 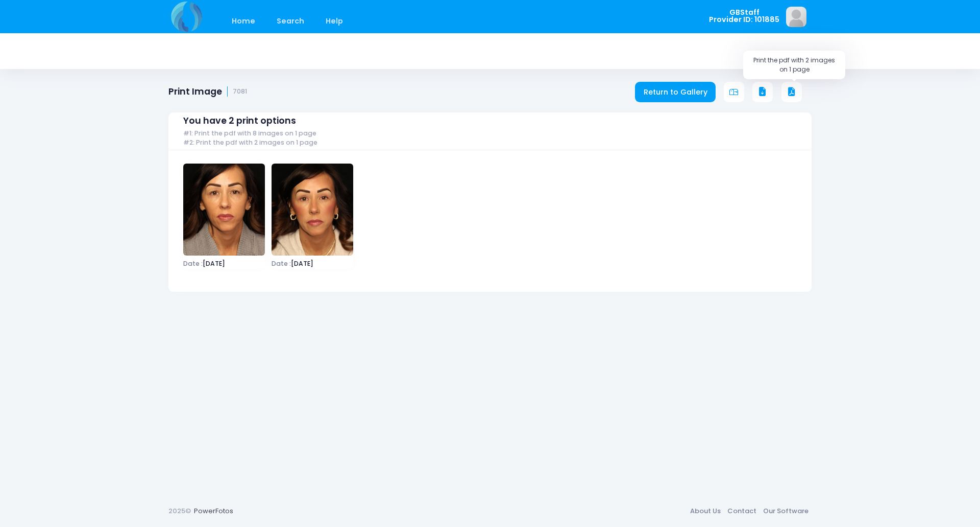 What do you see at coordinates (208, 91) in the screenshot?
I see `h1: Print Image` at bounding box center [208, 91].